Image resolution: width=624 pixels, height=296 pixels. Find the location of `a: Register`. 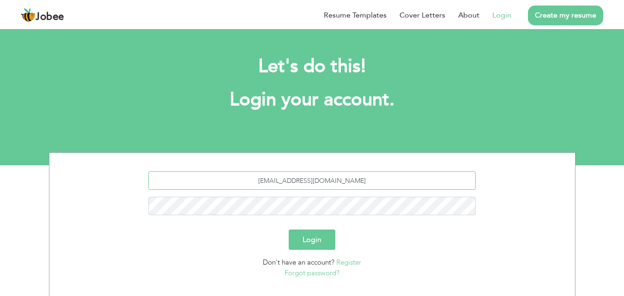

a: Register is located at coordinates (349, 262).